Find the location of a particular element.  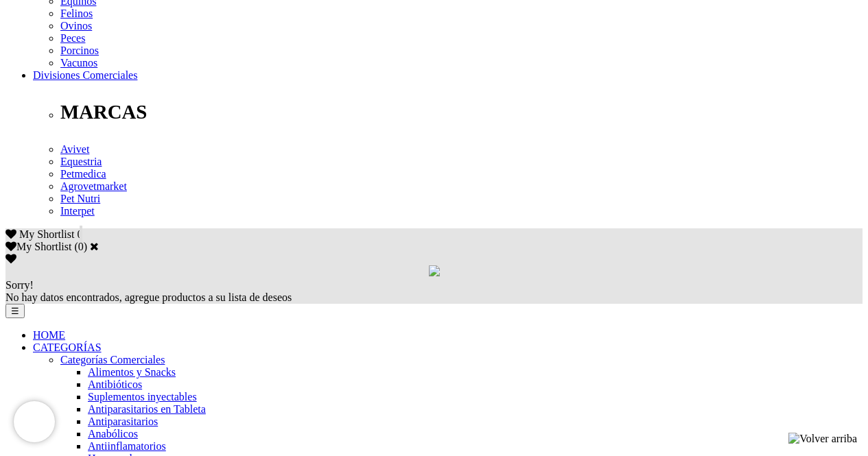

a: Equestria is located at coordinates (81, 161).